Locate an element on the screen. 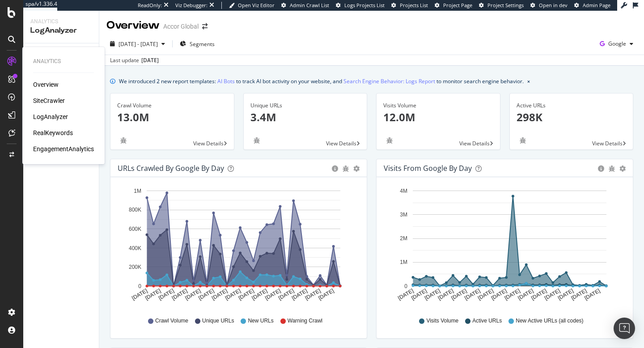  p: 12.0M is located at coordinates (438, 118).